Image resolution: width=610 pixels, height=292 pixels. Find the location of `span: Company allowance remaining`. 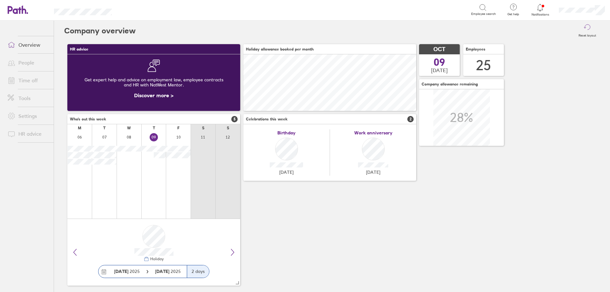

span: Company allowance remaining is located at coordinates (449, 84).